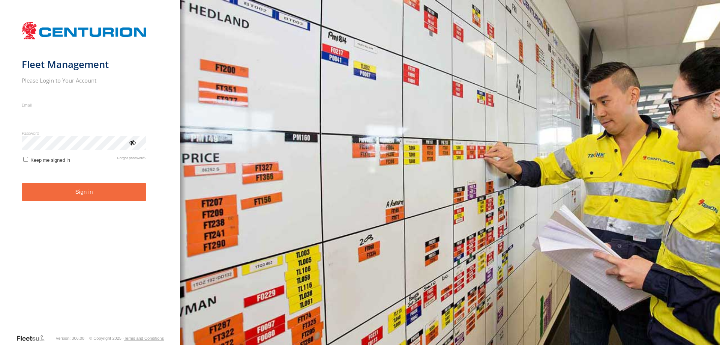 The image size is (720, 345). Describe the element at coordinates (84, 133) in the screenshot. I see `label: Password` at that location.